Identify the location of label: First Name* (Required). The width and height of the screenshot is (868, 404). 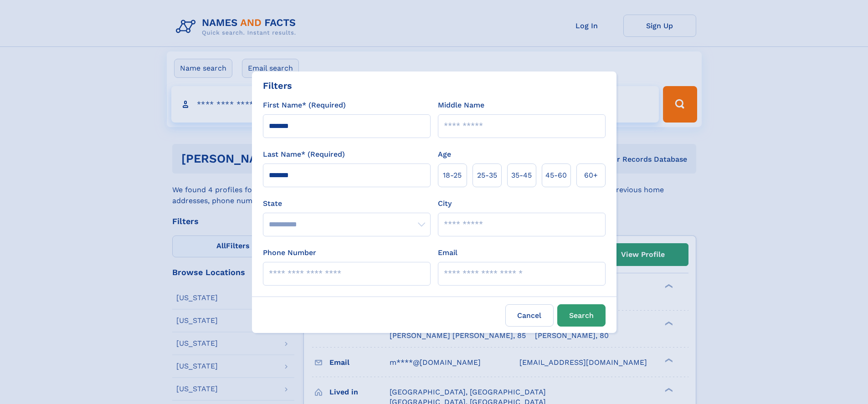
(305, 105).